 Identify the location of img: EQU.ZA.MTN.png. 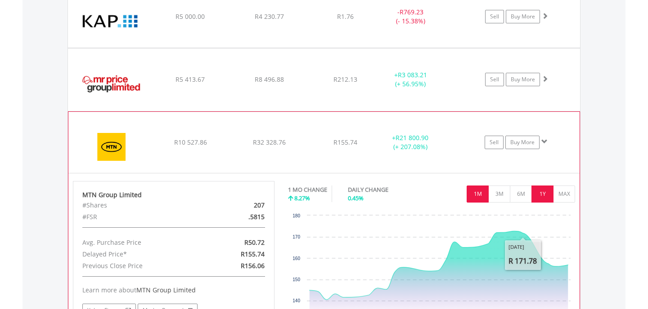
(112, 147).